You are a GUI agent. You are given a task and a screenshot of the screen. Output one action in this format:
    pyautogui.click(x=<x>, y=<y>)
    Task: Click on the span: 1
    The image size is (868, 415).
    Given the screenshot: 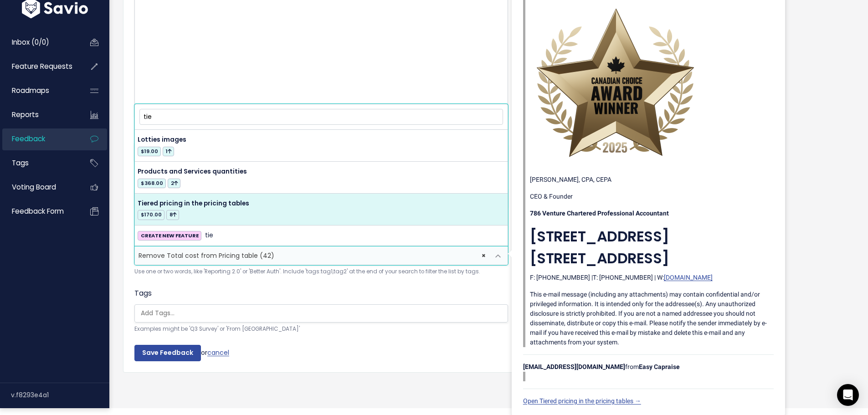 What is the action you would take?
    pyautogui.click(x=168, y=151)
    